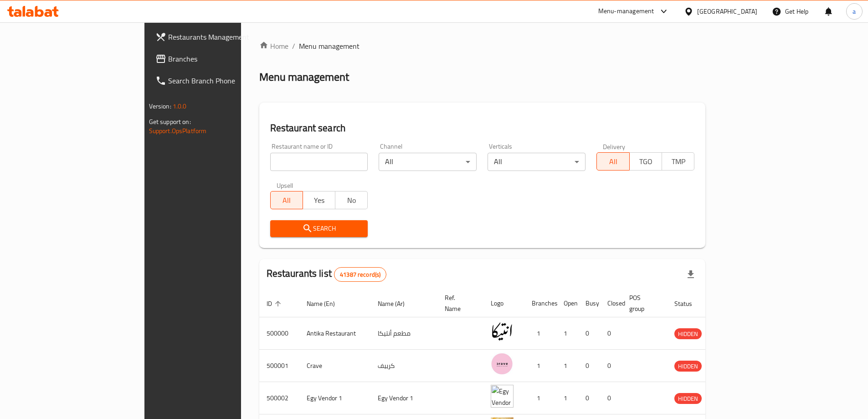  Describe the element at coordinates (219, 81) in the screenshot. I see `a: Search Branch Phone` at that location.